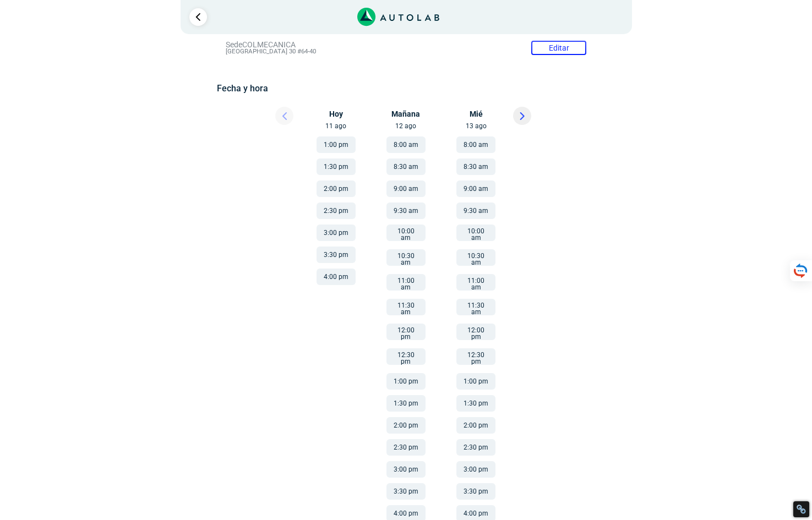 The width and height of the screenshot is (812, 520). What do you see at coordinates (336, 277) in the screenshot?
I see `button: 4:00 pm` at bounding box center [336, 277].